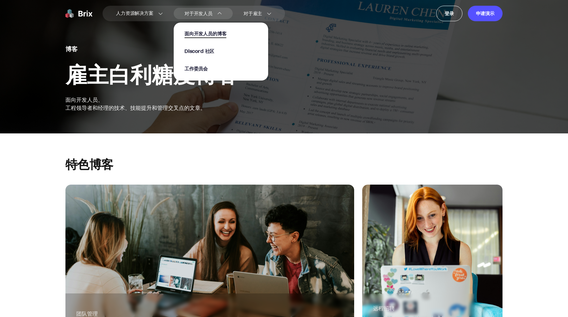 The height and width of the screenshot is (317, 568). Describe the element at coordinates (152, 104) in the screenshot. I see `p: 面向开发人员、 工程领导者和经理的技术、技能提升和管理交叉点的文章。` at that location.